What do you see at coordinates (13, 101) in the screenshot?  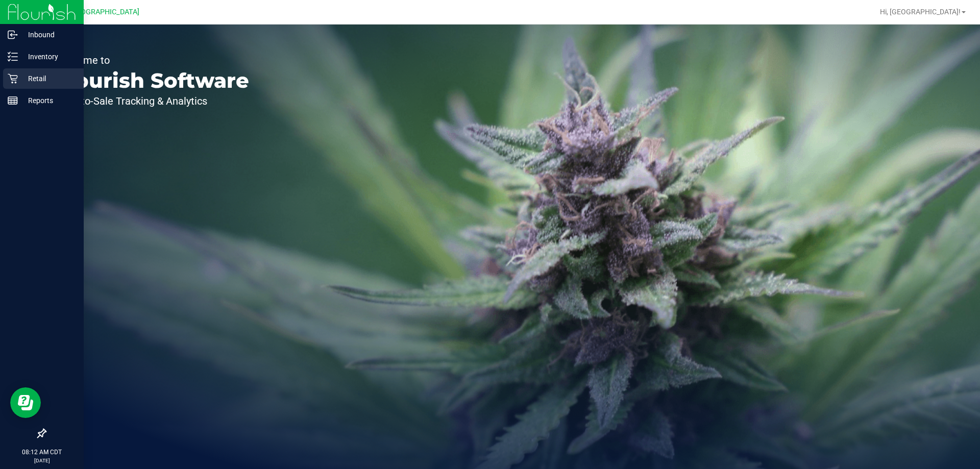 I see `inline-svg: Reports` at bounding box center [13, 101].